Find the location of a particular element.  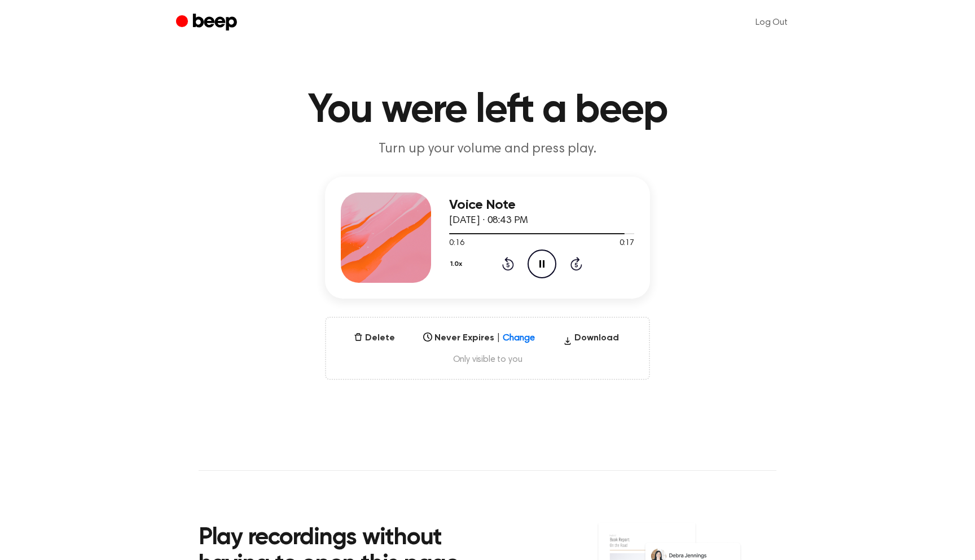

button: 1.0x is located at coordinates (457, 264).